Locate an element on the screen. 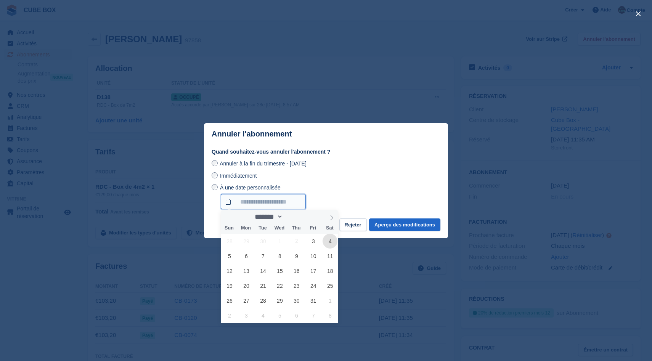 The image size is (652, 361). span: November 8, 2025 is located at coordinates (330, 315).